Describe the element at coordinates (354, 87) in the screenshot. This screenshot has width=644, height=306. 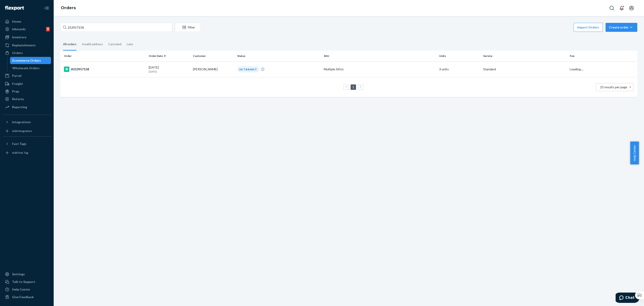
I see `a: Page 1 is your current page` at that location.